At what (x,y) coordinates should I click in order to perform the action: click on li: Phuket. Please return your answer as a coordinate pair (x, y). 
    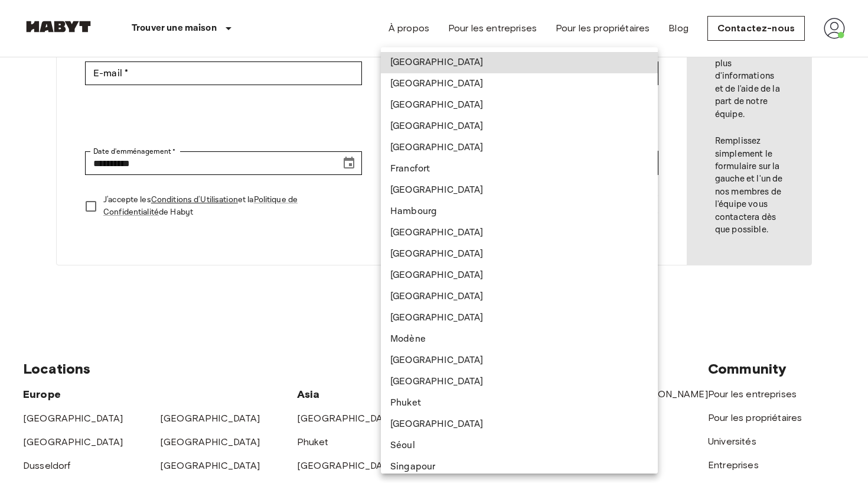
    Looking at the image, I should click on (519, 403).